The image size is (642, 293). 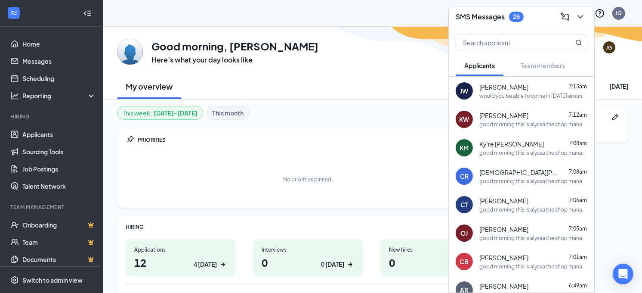 What do you see at coordinates (464, 176) in the screenshot?
I see `div: CR` at bounding box center [464, 176].